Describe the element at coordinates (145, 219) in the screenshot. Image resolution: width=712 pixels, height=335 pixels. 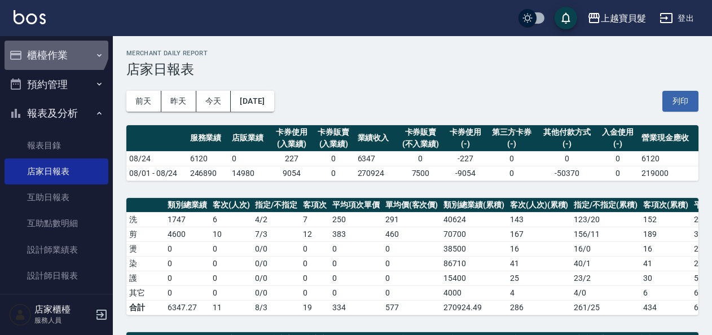
I see `td: 洗` at that location.